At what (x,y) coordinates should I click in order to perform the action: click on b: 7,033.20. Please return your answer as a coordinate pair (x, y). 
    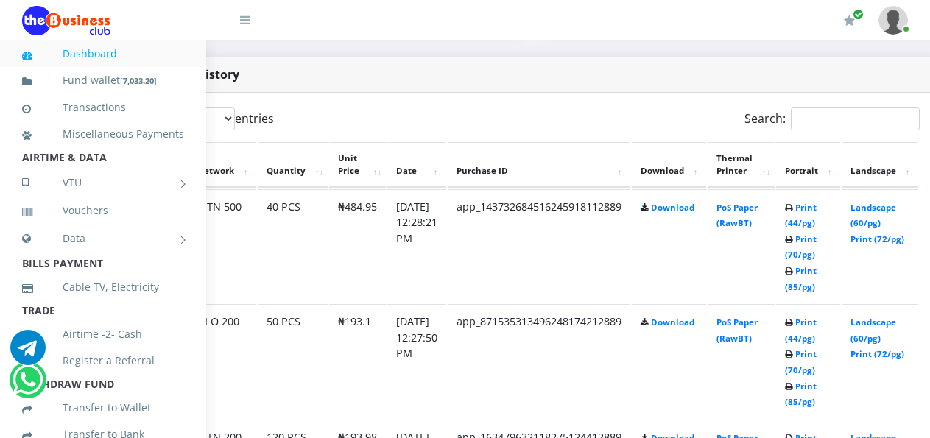
    Looking at the image, I should click on (139, 80).